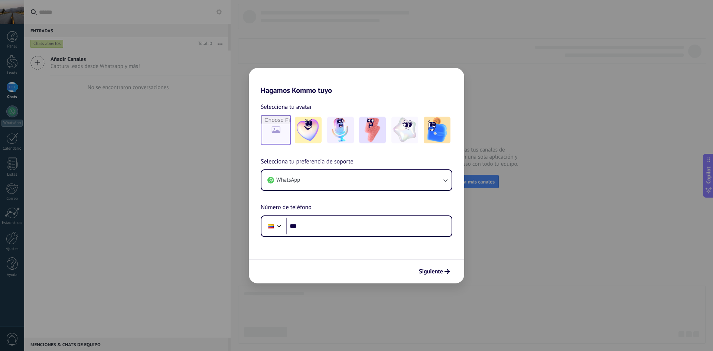 The width and height of the screenshot is (713, 351). I want to click on img: -5.jpeg, so click(437, 130).